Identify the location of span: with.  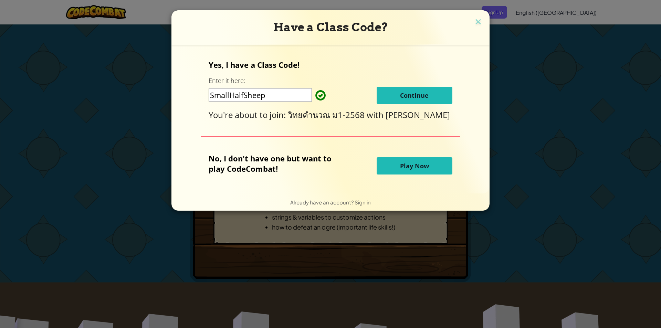
(376, 115).